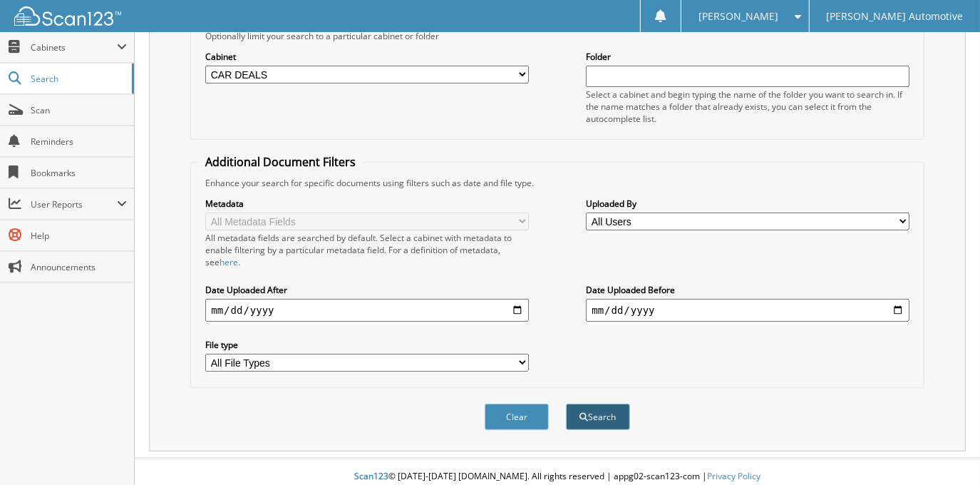  I want to click on span: Search, so click(77, 78).